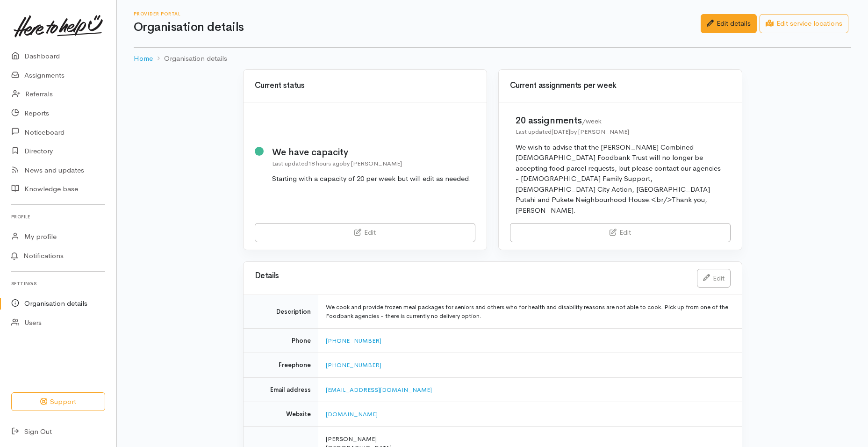 Image resolution: width=868 pixels, height=447 pixels. Describe the element at coordinates (58, 283) in the screenshot. I see `h6: Settings` at that location.